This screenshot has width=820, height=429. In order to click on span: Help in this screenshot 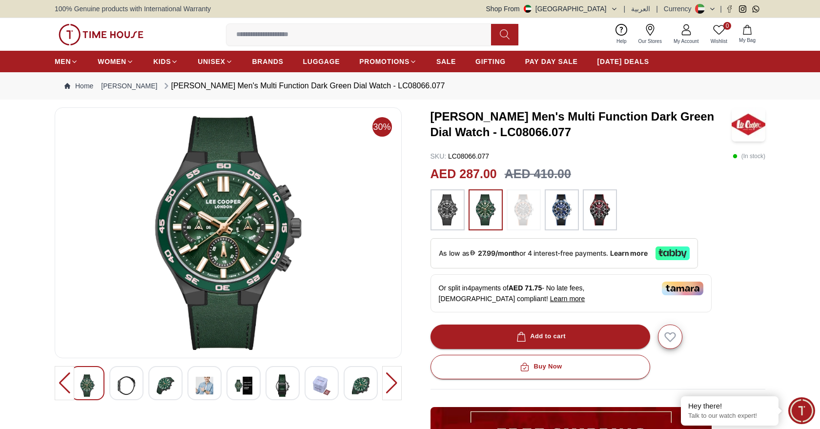, I will do `click(621, 41)`.